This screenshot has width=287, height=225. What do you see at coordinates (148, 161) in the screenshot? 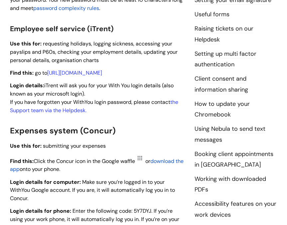
I see `span: or` at bounding box center [148, 161].